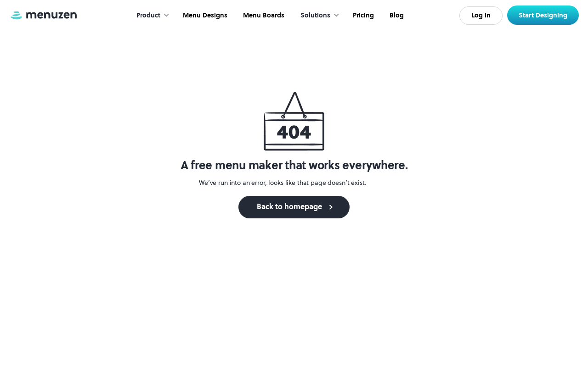 This screenshot has width=588, height=367. What do you see at coordinates (294, 207) in the screenshot?
I see `a: Back to homepage` at bounding box center [294, 207].